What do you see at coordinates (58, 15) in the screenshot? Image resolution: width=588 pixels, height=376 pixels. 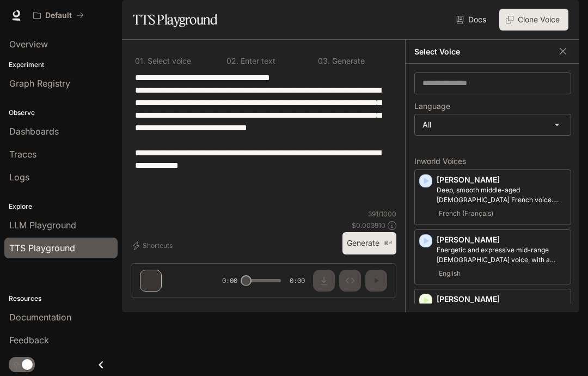 I see `button: All workspaces` at bounding box center [58, 15].